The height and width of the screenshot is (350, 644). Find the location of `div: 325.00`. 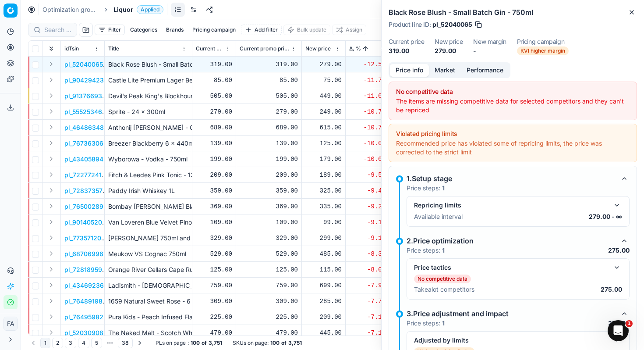

div: 325.00 is located at coordinates (323, 191).